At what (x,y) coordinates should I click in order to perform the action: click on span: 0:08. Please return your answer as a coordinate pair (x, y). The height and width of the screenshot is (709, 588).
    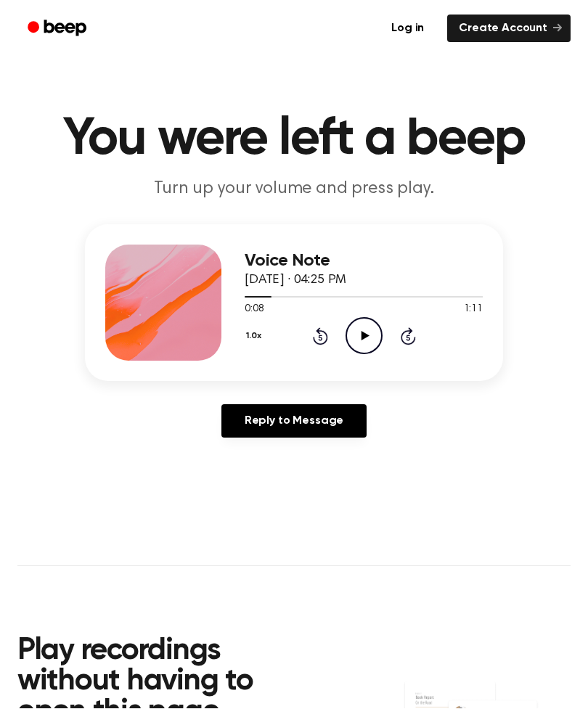
    Looking at the image, I should click on (254, 310).